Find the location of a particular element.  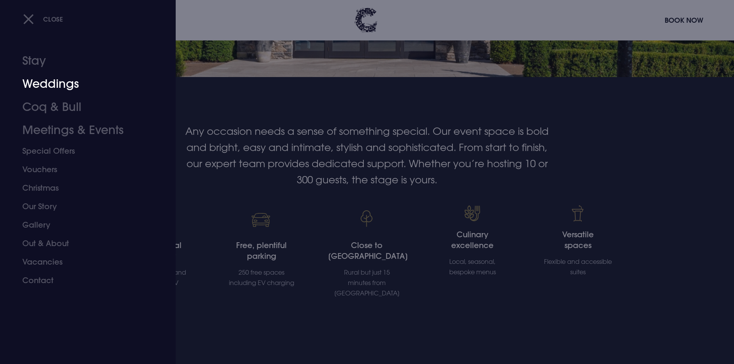

a: Meetings & Events is located at coordinates (83, 130).